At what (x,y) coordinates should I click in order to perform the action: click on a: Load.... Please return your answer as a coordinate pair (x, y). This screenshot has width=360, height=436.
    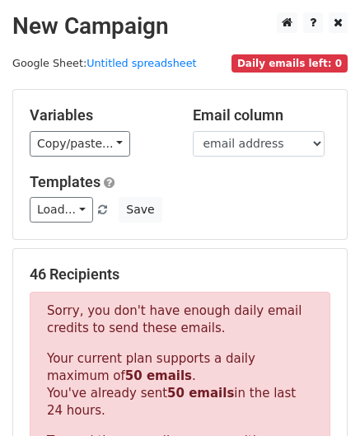
    Looking at the image, I should click on (61, 209).